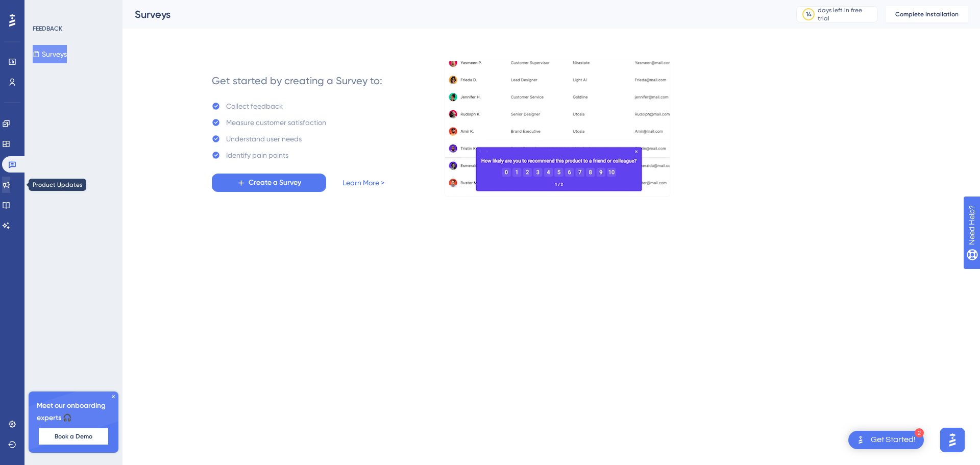 The width and height of the screenshot is (980, 465). What do you see at coordinates (846, 14) in the screenshot?
I see `div: days left in free trial` at bounding box center [846, 14].